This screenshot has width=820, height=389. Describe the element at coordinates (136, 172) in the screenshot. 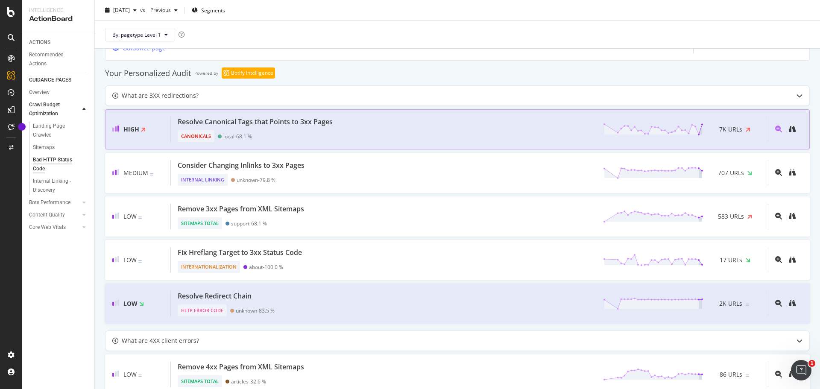

I see `span: Medium` at that location.